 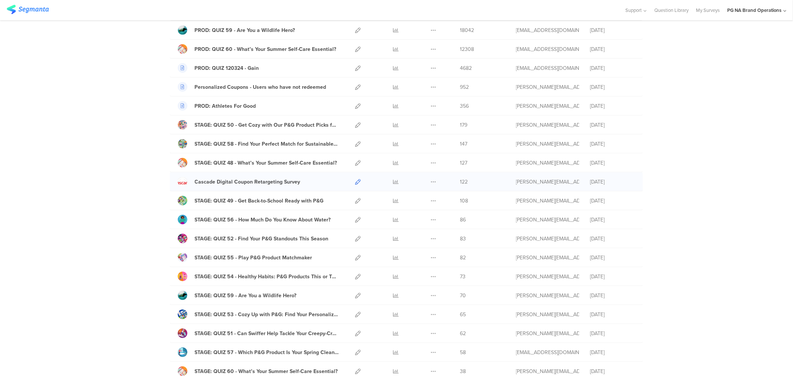 I want to click on div: STAGE: QUIZ 56 - How Much Do You Know About Water?, so click(x=263, y=220).